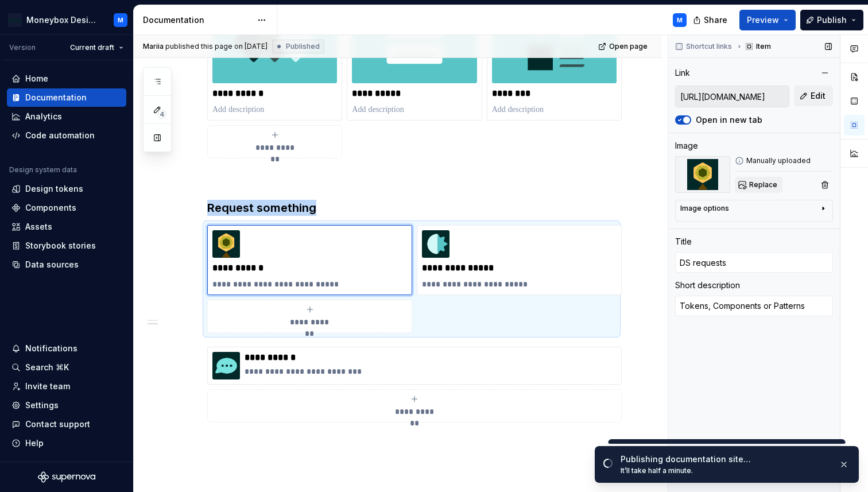  I want to click on a: Design tokens, so click(67, 188).